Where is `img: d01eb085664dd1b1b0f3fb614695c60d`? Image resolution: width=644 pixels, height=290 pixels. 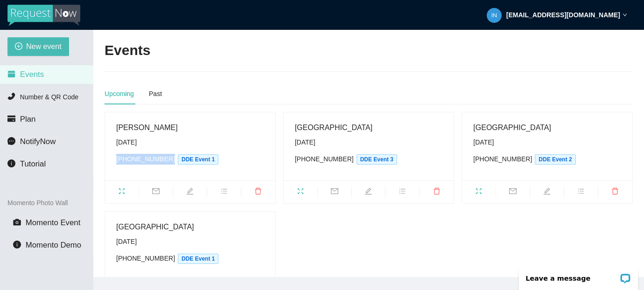
img: d01eb085664dd1b1b0f3fb614695c60d is located at coordinates (494, 15).